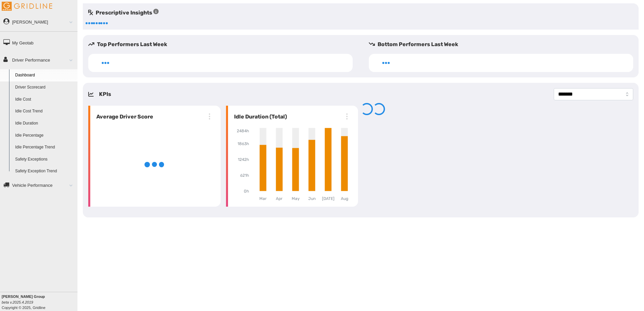  Describe the element at coordinates (242, 131) in the screenshot. I see `tspan: 2484h` at that location.